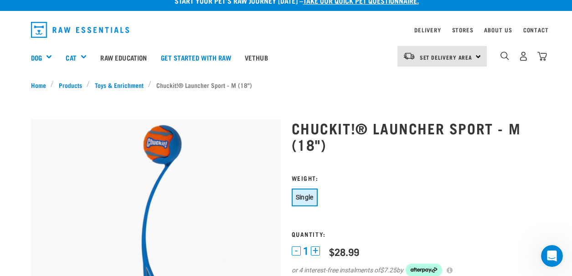 The height and width of the screenshot is (276, 572). Describe the element at coordinates (119, 85) in the screenshot. I see `a: Toys & Enrichment` at that location.